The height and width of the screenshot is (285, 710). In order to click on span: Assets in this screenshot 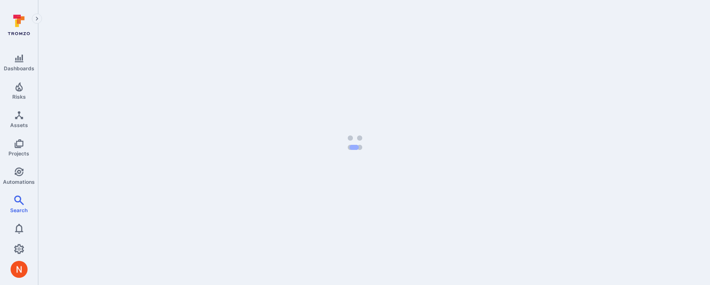, I will do `click(19, 125)`.